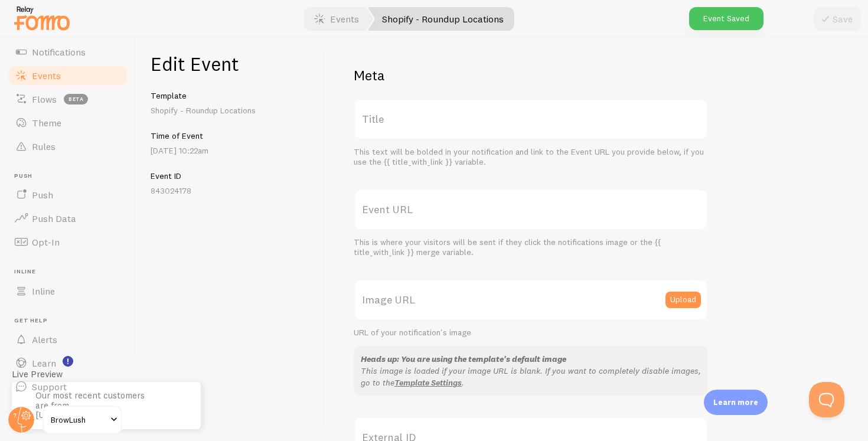 The image size is (868, 441). I want to click on span: Flows, so click(45, 99).